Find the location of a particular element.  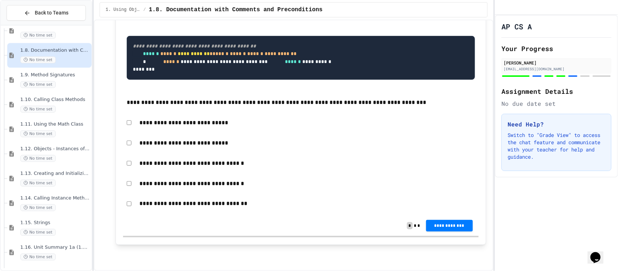

span: 1.11. Using the Math Class is located at coordinates (55, 124).